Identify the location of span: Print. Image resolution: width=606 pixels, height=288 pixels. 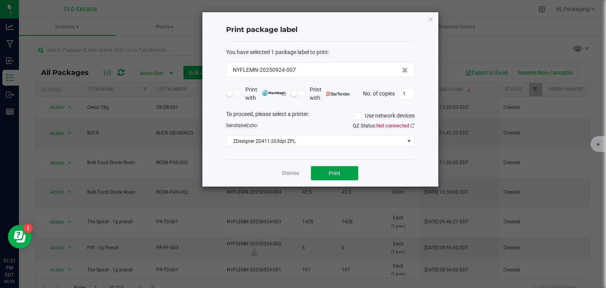
(334, 173).